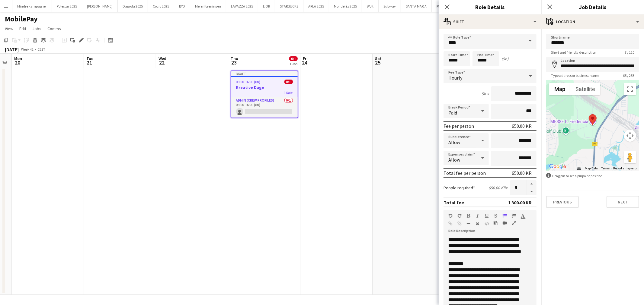 The width and height of the screenshot is (644, 305). I want to click on div: 1 300.00 KR, so click(520, 203).